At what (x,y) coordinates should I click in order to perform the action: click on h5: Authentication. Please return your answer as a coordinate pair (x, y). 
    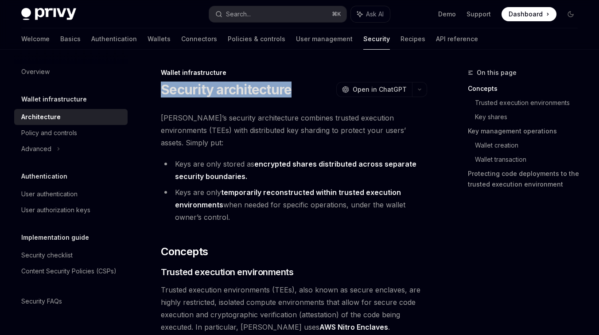
    Looking at the image, I should click on (44, 176).